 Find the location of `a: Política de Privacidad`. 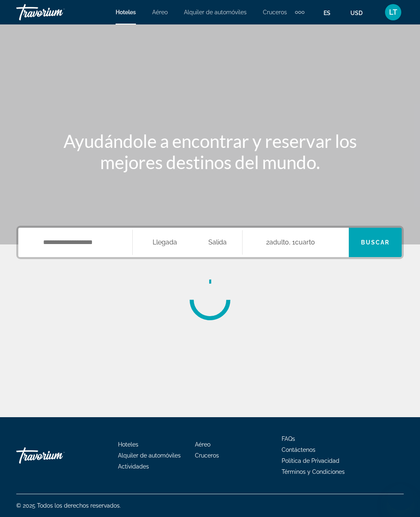

a: Política de Privacidad is located at coordinates (311, 461).